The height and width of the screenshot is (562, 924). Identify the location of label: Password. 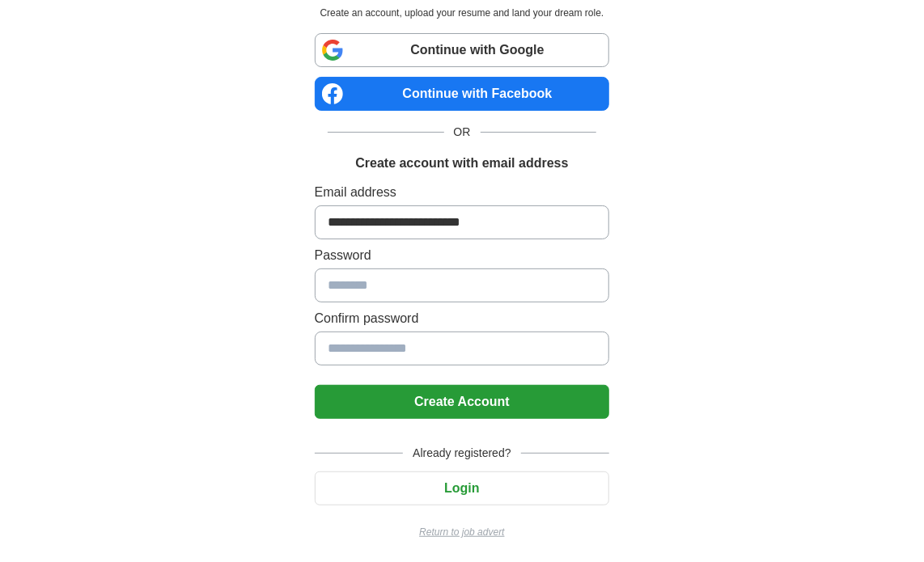
(462, 255).